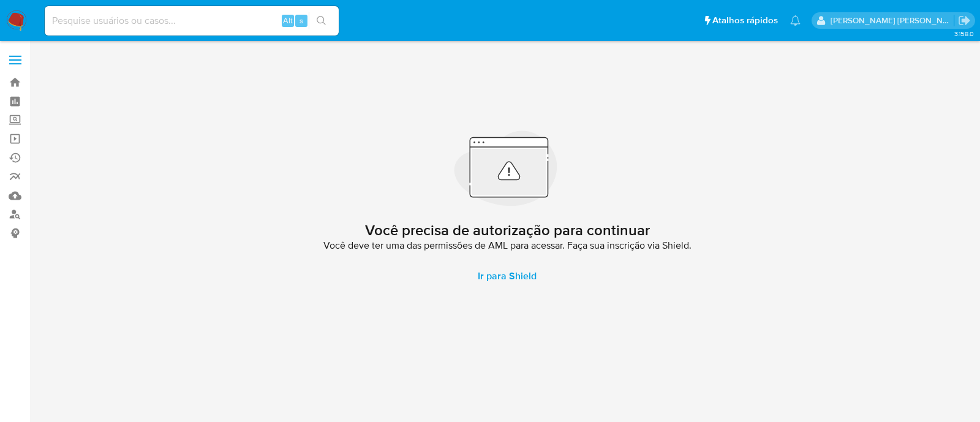 Image resolution: width=980 pixels, height=422 pixels. What do you see at coordinates (507, 276) in the screenshot?
I see `span: Ir para Shield` at bounding box center [507, 276].